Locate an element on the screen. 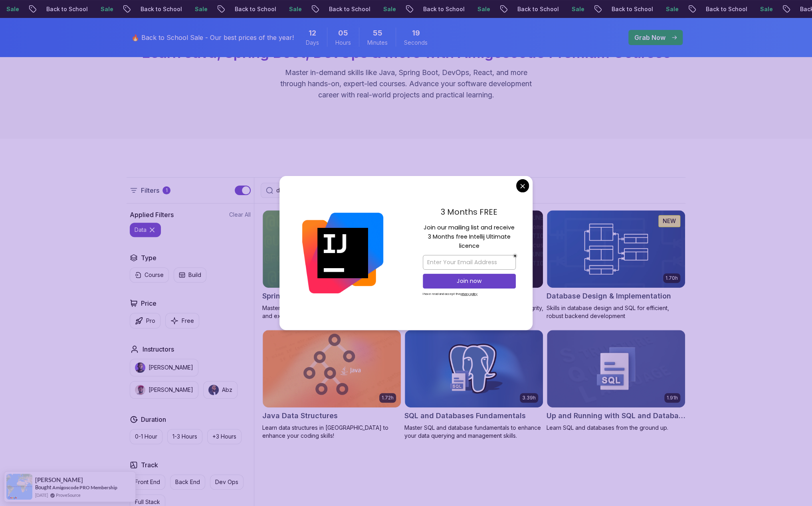 The width and height of the screenshot is (812, 506). p: Learn SQL and databases from the ground up. is located at coordinates (616, 428).